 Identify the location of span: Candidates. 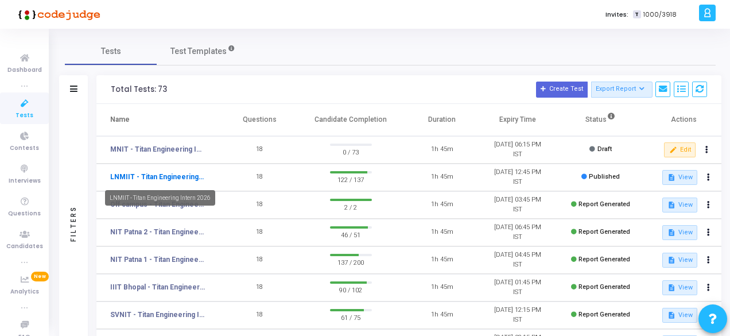
(25, 246).